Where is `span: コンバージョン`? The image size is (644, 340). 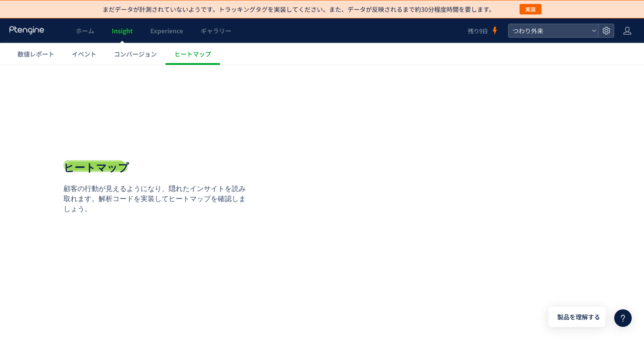 span: コンバージョン is located at coordinates (135, 54).